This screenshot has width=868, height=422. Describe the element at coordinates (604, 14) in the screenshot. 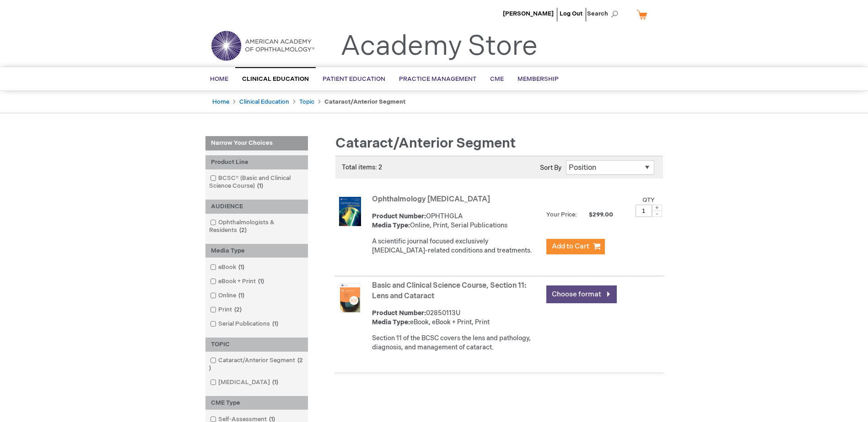

I see `span: Search` at that location.